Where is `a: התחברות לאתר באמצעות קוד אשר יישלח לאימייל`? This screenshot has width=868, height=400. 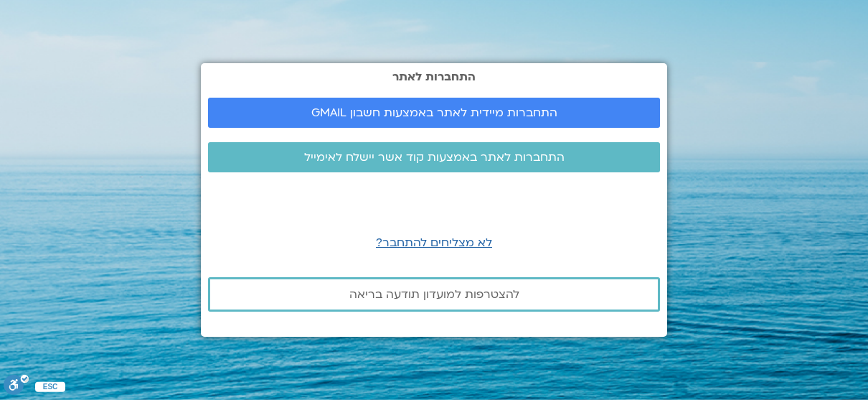
a: התחברות לאתר באמצעות קוד אשר יישלח לאימייל is located at coordinates (434, 158).